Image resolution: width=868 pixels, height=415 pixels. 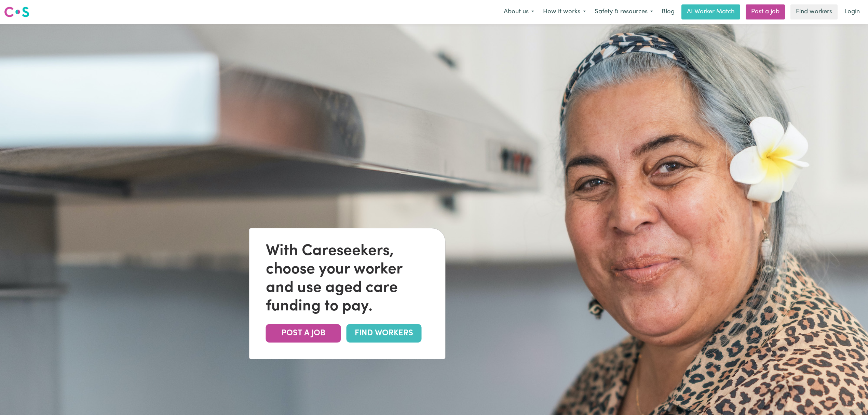 What do you see at coordinates (384, 333) in the screenshot?
I see `a: FIND WORKERS` at bounding box center [384, 333].